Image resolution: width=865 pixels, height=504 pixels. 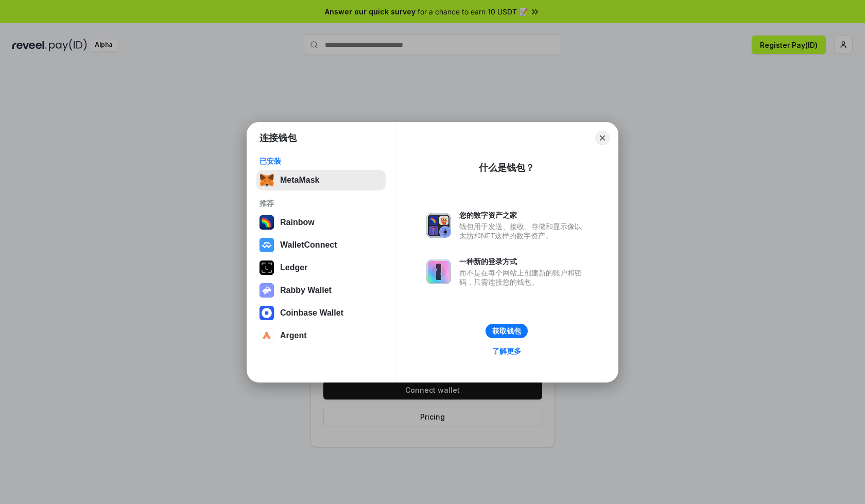 I want to click on h1: 连接钱包, so click(x=278, y=138).